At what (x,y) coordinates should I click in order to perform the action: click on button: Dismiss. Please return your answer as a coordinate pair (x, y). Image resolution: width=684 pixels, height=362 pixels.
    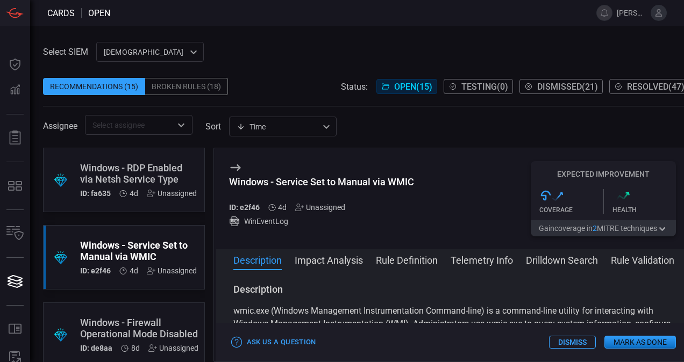
    Looking at the image, I should click on (572, 342).